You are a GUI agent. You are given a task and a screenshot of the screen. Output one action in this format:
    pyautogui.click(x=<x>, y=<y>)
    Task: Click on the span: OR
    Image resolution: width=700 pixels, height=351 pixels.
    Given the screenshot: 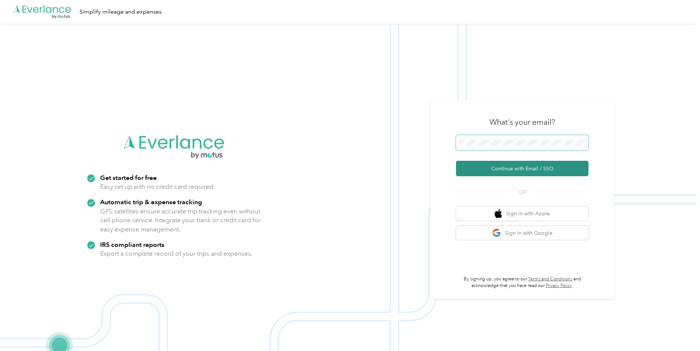 What is the action you would take?
    pyautogui.click(x=523, y=192)
    